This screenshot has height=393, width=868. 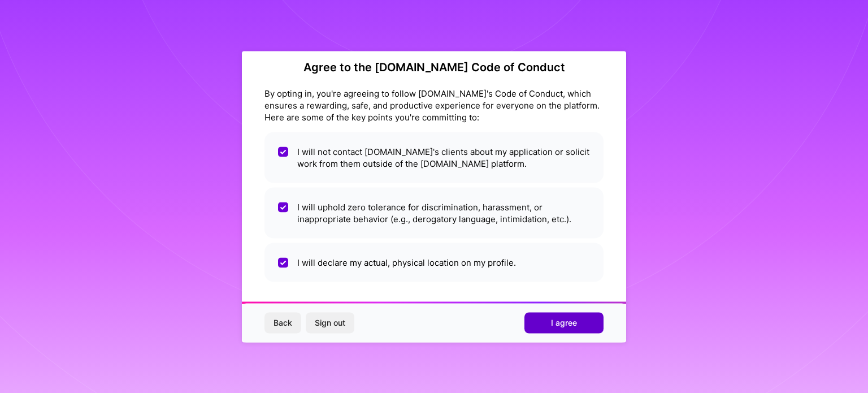 What do you see at coordinates (564, 323) in the screenshot?
I see `span: I agree` at bounding box center [564, 323].